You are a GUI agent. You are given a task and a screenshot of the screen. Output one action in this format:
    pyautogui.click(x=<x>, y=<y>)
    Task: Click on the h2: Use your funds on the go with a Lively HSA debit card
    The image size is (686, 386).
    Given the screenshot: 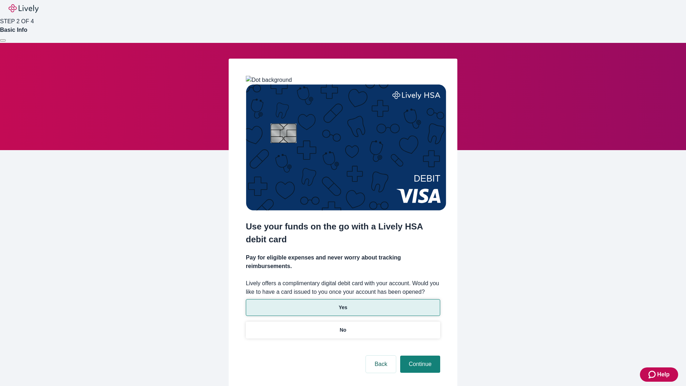 What is the action you would take?
    pyautogui.click(x=343, y=233)
    